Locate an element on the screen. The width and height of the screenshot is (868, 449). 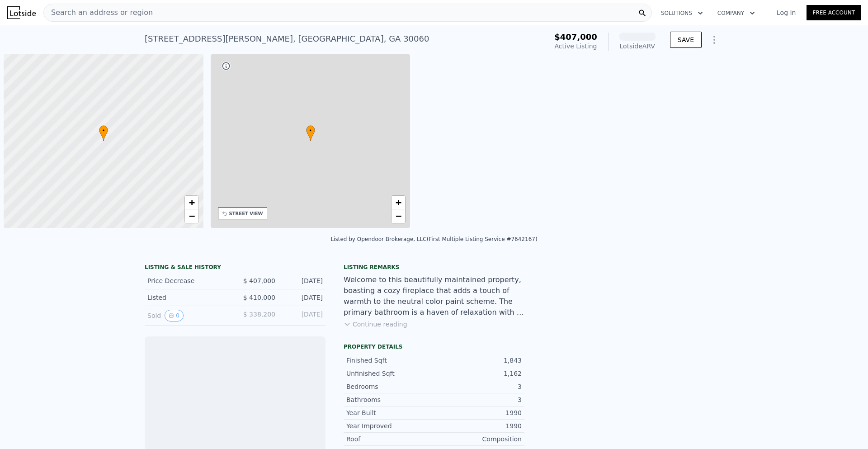
div: STREET VIEW is located at coordinates (246, 213).